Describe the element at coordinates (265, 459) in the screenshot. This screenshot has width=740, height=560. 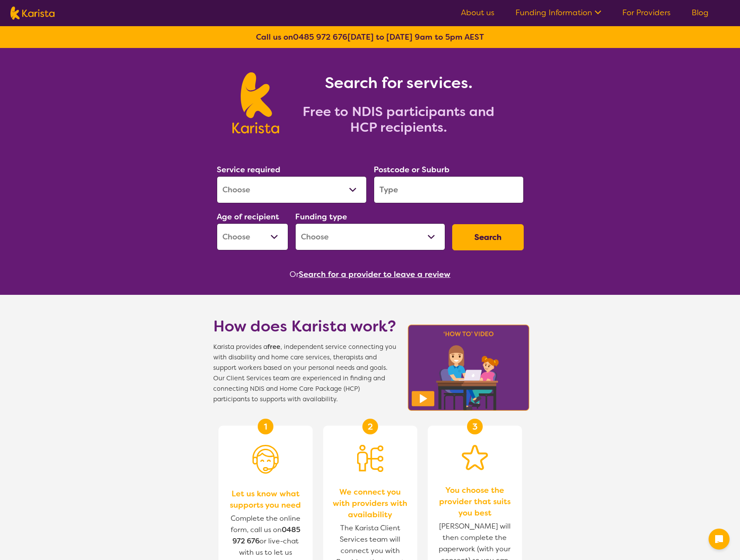
I see `img: Person with headset icon` at that location.